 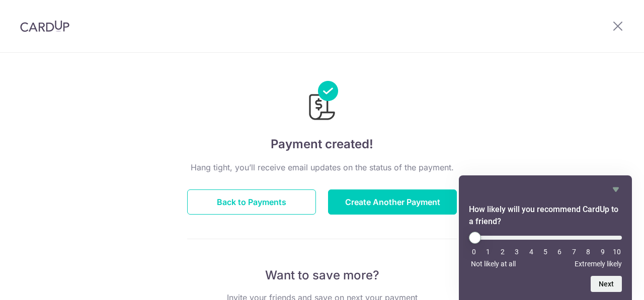 I want to click on button: Create Another Payment, so click(x=393, y=202).